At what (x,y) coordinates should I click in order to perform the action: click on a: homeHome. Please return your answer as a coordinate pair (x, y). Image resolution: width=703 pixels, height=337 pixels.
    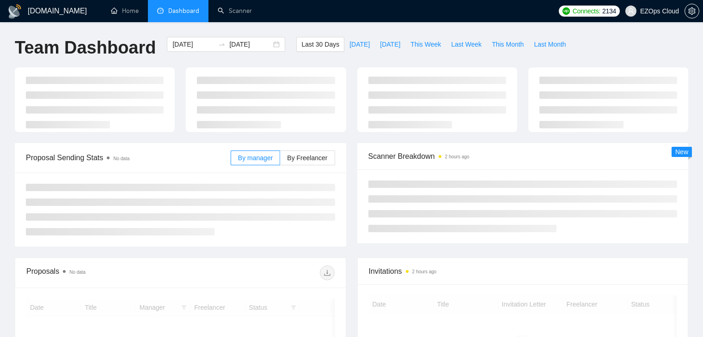
    Looking at the image, I should click on (125, 11).